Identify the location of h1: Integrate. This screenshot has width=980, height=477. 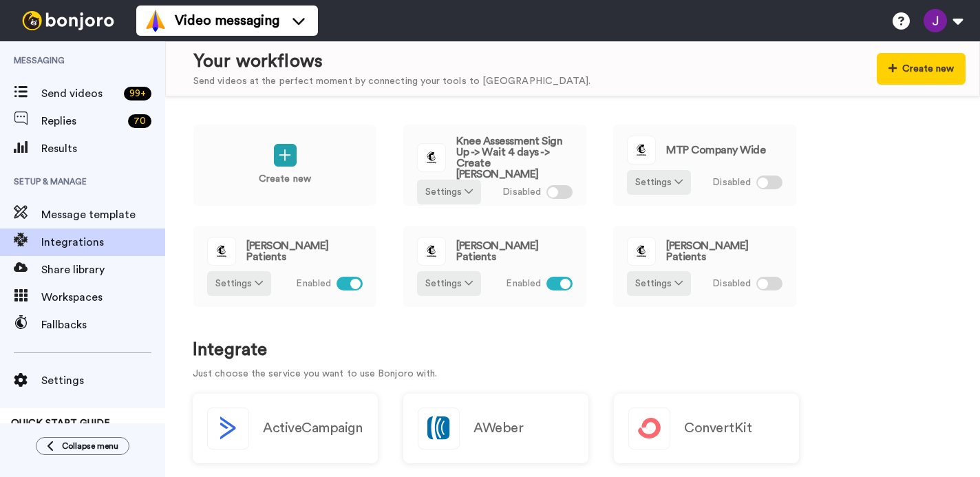
(573, 350).